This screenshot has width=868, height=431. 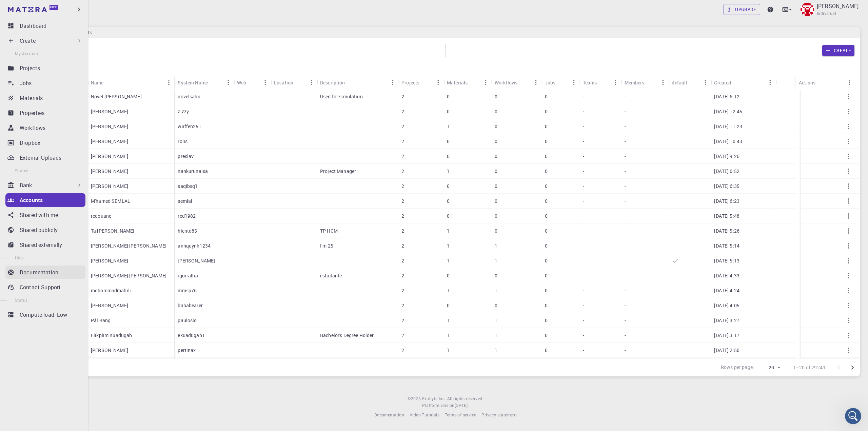 I want to click on div: Close, so click(x=125, y=8).